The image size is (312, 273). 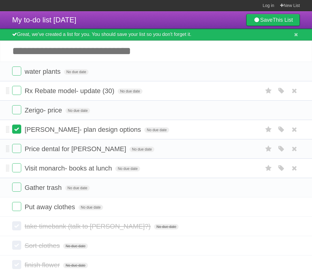 I want to click on span: Sort clothes, so click(x=43, y=246).